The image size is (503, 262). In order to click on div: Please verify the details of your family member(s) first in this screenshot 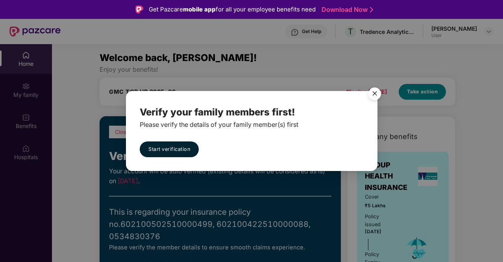, I will do `click(252, 124)`.